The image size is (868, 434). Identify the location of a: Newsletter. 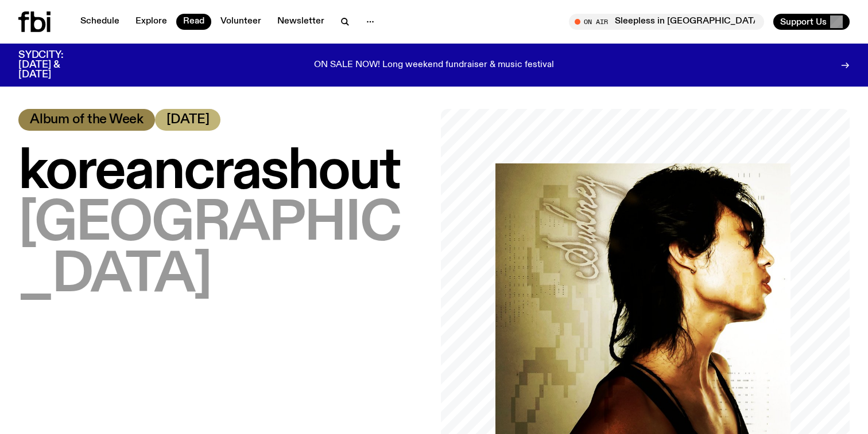
(301, 22).